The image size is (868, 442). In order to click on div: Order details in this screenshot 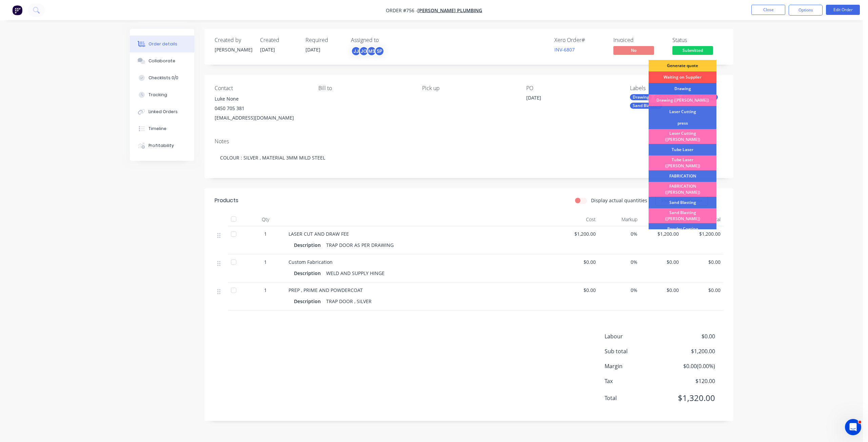, I will do `click(163, 44)`.